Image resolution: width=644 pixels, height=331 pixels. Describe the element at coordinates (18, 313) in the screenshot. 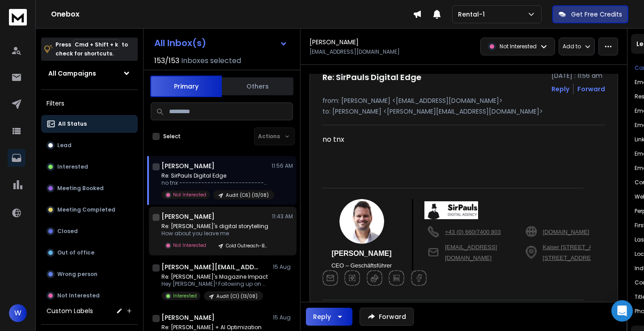

I see `button: W` at that location.